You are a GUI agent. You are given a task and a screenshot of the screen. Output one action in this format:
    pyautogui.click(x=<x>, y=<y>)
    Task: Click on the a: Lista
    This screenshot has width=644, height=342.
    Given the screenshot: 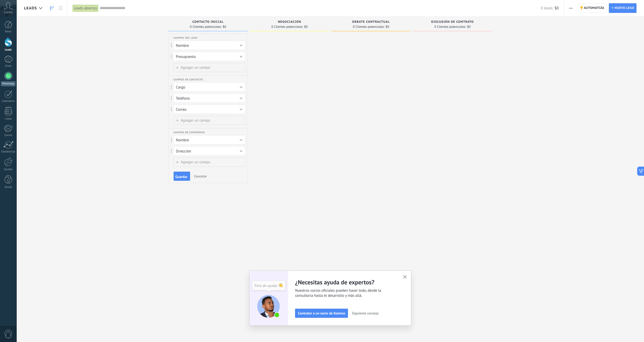 What is the action you would take?
    pyautogui.click(x=60, y=8)
    